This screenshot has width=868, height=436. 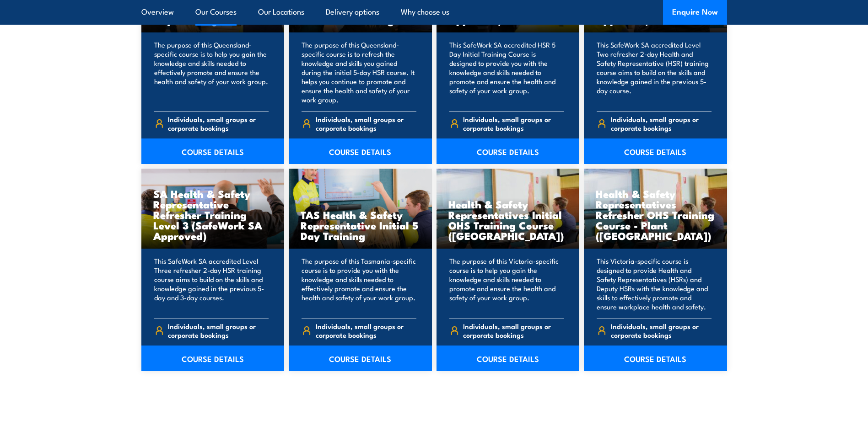 I want to click on p: The purpose of this Queensland-specific course is to help you gain the knowledge and skills neede..., so click(x=211, y=73).